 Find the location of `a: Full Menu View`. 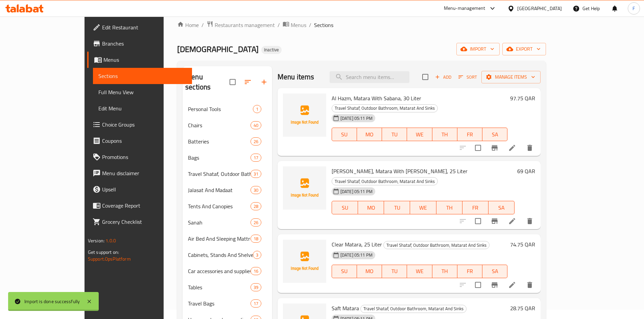

a: Full Menu View is located at coordinates (142, 92).